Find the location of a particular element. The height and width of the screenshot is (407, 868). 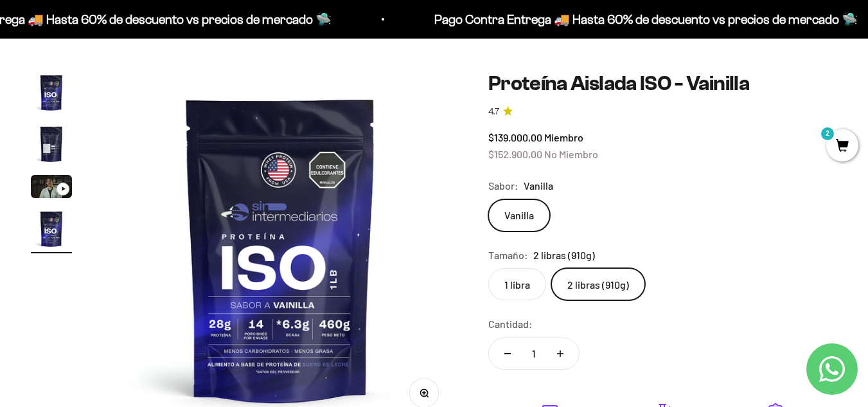

button: Ir al artículo 4 is located at coordinates (51, 231).